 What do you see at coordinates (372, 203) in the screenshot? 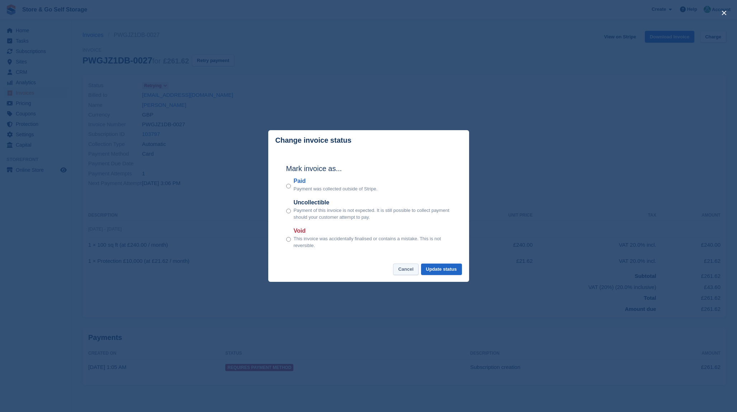
I see `label: Uncollectible` at bounding box center [372, 203].